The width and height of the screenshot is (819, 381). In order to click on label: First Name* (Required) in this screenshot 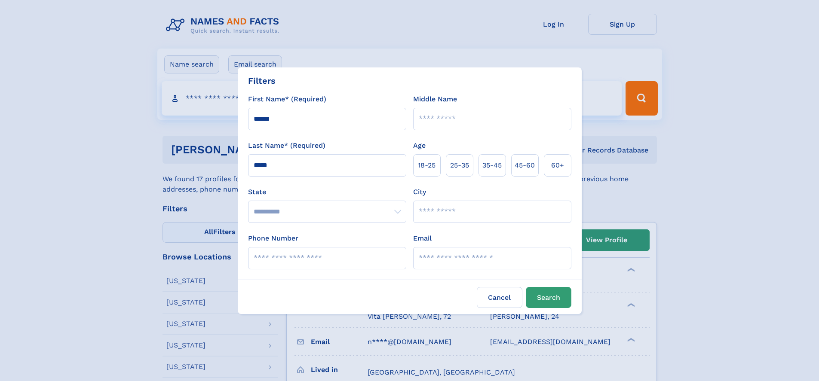, I will do `click(287, 99)`.